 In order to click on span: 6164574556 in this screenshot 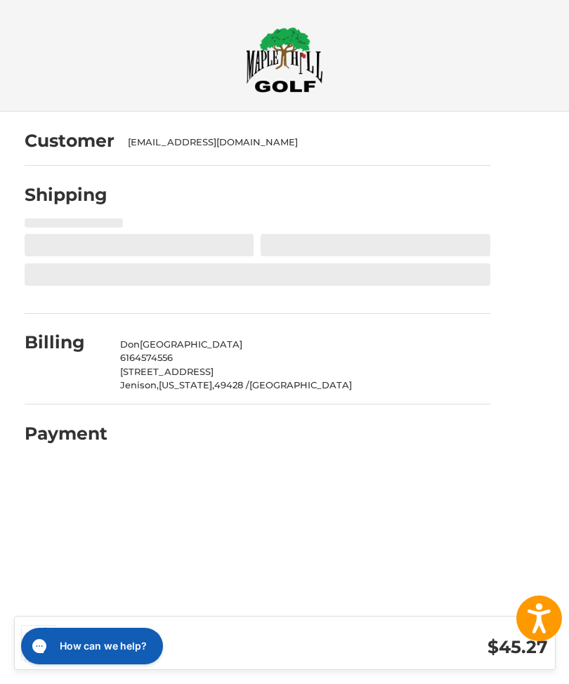, I will do `click(146, 358)`.